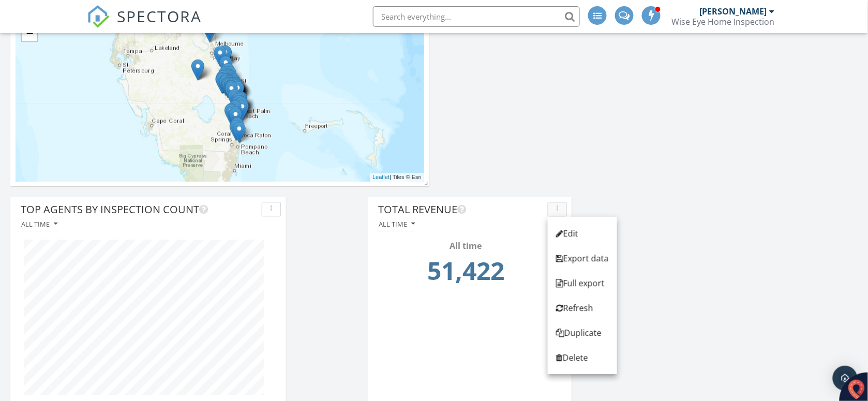 Image resolution: width=868 pixels, height=401 pixels. Describe the element at coordinates (144, 25) in the screenshot. I see `a: SPECTORA` at that location.